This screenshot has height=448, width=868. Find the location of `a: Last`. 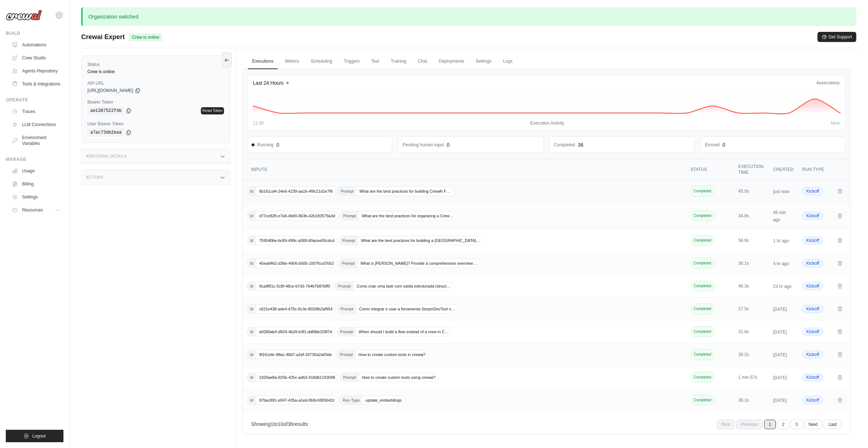

a: Last is located at coordinates (833, 425).